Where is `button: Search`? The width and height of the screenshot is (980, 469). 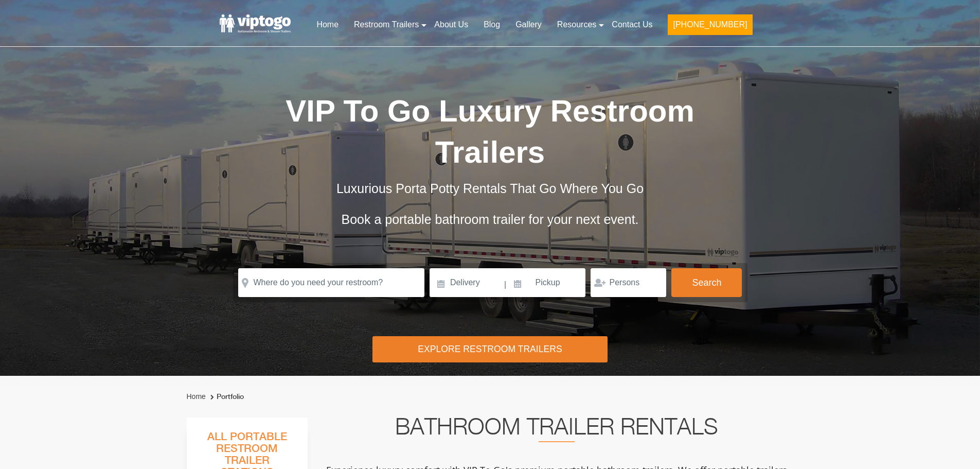 button: Search is located at coordinates (707, 283).